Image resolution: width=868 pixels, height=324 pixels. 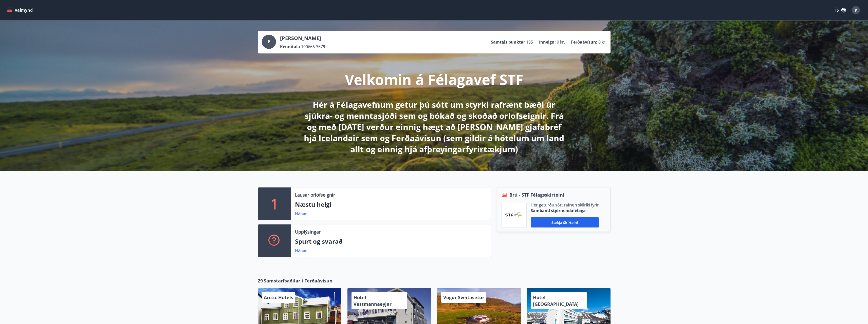 I want to click on button: Sækja skírteini, so click(x=564, y=223).